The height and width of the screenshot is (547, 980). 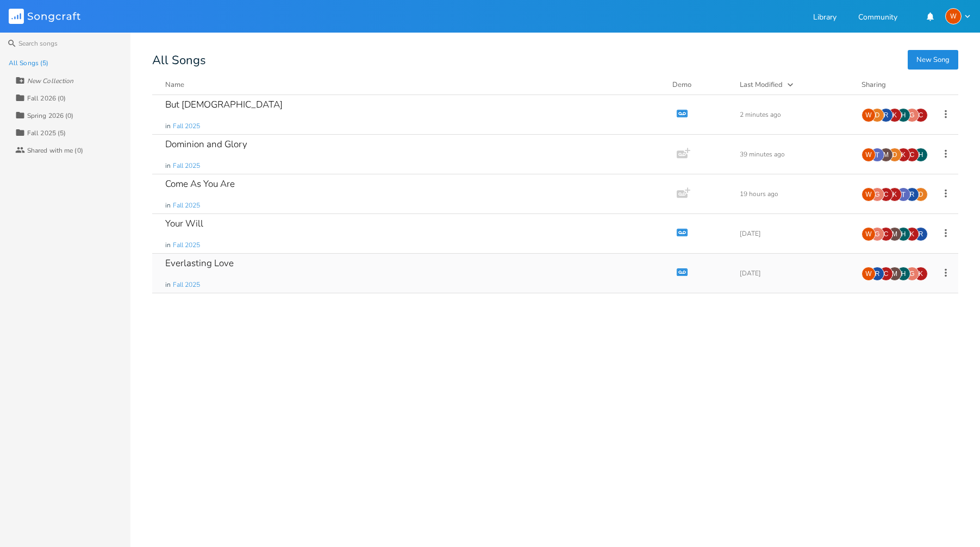 What do you see at coordinates (794, 154) in the screenshot?
I see `div: 39 minutes ago` at bounding box center [794, 154].